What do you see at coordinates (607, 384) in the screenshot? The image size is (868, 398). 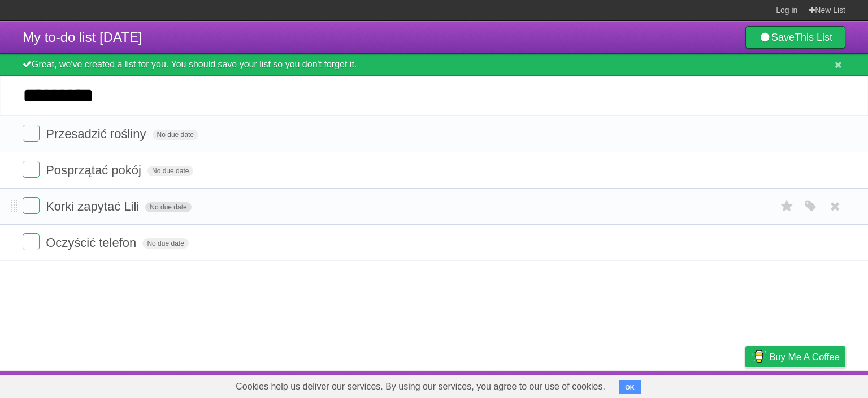 I see `a: About` at bounding box center [607, 384].